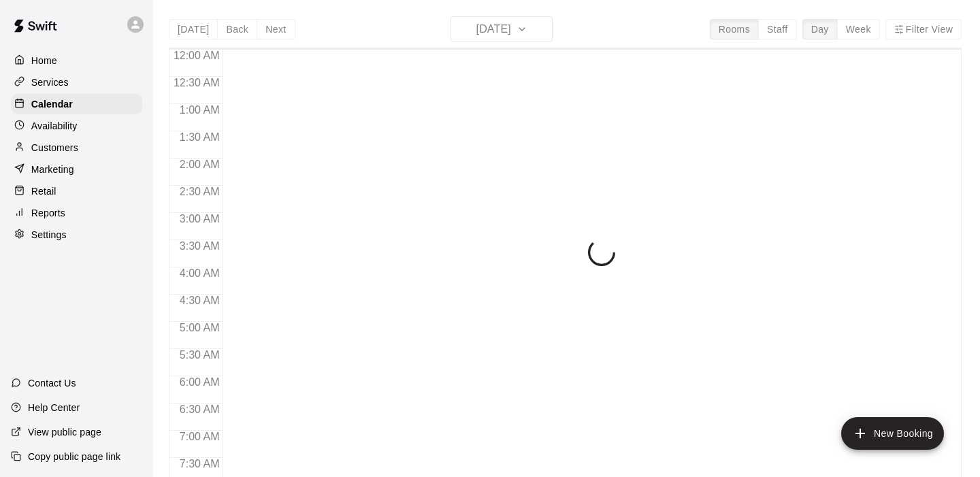  I want to click on span: 2:00 AM, so click(200, 164).